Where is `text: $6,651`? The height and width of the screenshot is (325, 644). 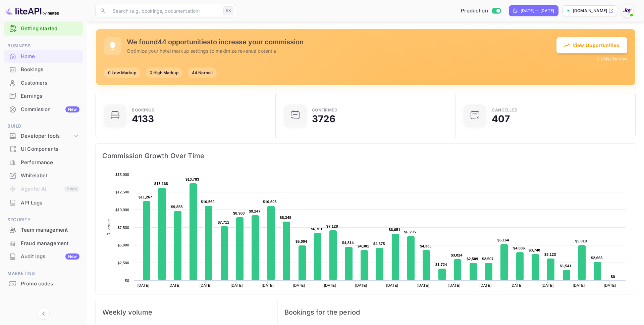 text: $6,651 is located at coordinates (395, 230).